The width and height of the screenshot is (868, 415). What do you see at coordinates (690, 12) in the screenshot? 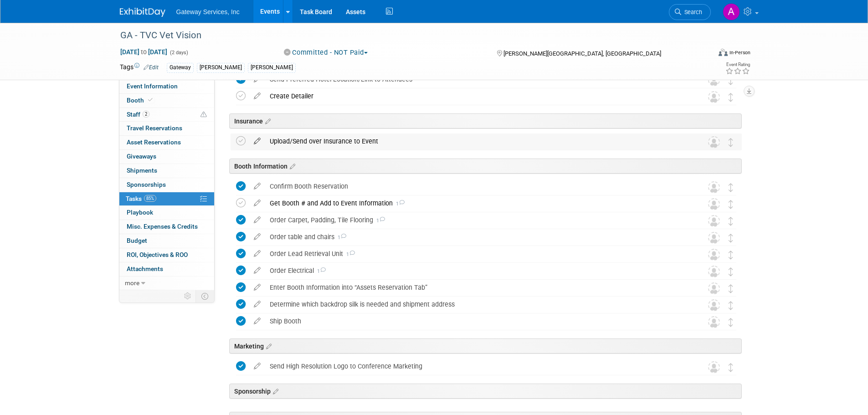
I see `a: Search` at bounding box center [690, 12].